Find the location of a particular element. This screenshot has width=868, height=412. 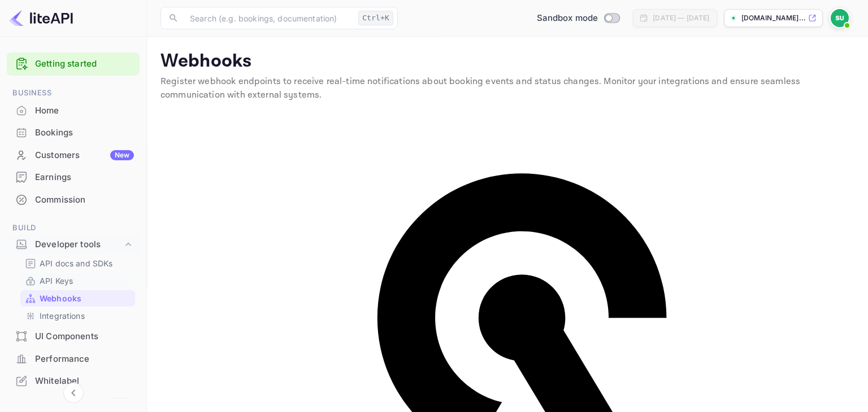

a: Getting started is located at coordinates (84, 64).